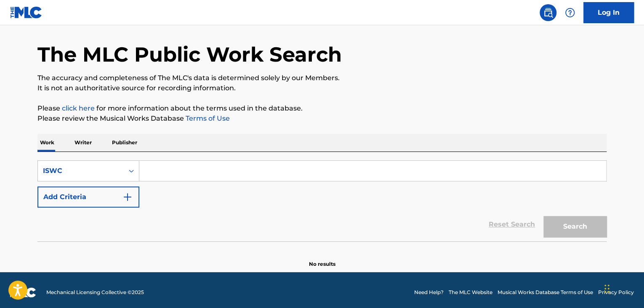  I want to click on h1: The MLC Public Work Search, so click(190, 54).